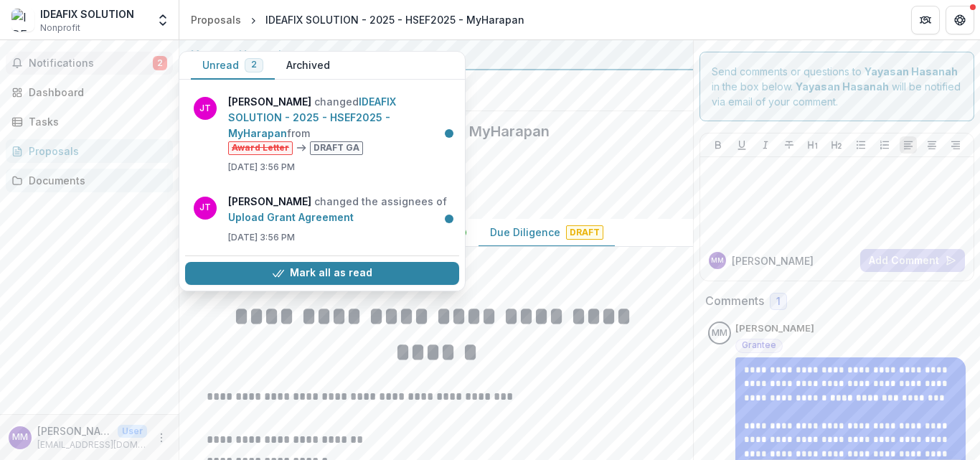 This screenshot has width=980, height=460. What do you see at coordinates (836, 86) in the screenshot?
I see `div: Send comments or questions to in the box below. will be notified via email of your comment.` at bounding box center [836, 86].